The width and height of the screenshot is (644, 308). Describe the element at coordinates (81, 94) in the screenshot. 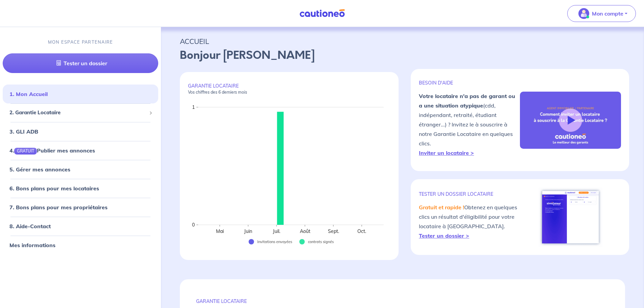

I see `div: 1. Mon Accueil` at that location.